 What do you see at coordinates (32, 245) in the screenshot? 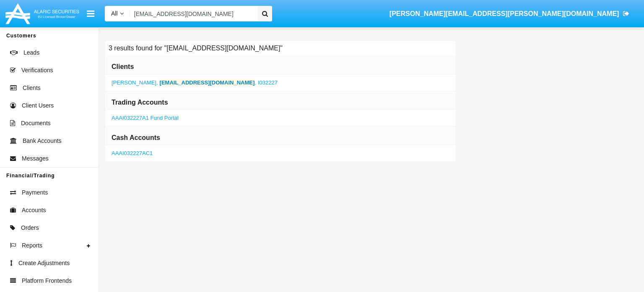
I see `span: Reports` at bounding box center [32, 245].